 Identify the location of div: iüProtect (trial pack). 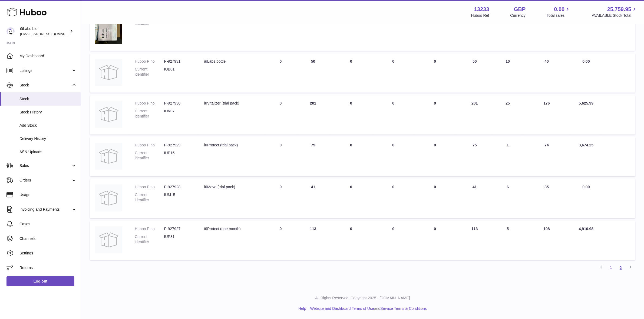
(231, 145).